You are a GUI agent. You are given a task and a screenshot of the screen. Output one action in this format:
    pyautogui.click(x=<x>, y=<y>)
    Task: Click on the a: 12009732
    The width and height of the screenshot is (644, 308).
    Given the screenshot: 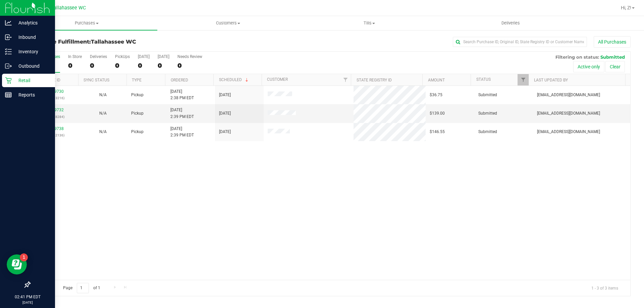 What is the action you would take?
    pyautogui.click(x=54, y=110)
    